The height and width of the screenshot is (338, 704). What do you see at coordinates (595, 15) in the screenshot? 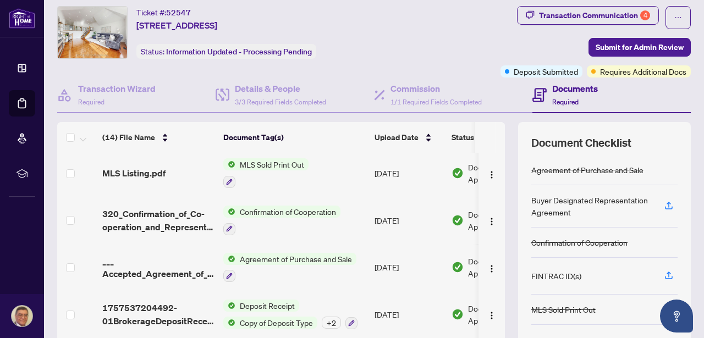
I see `div: Transaction Communication` at bounding box center [595, 15].